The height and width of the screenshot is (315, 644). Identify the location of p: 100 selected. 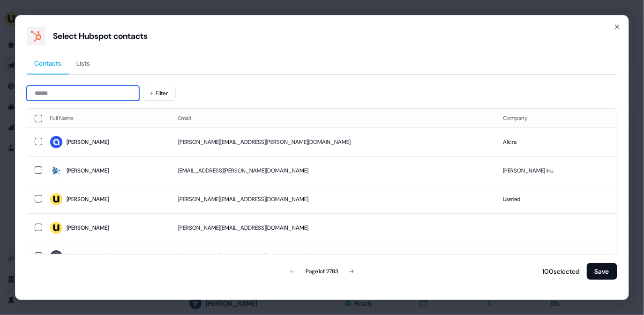
(559, 271).